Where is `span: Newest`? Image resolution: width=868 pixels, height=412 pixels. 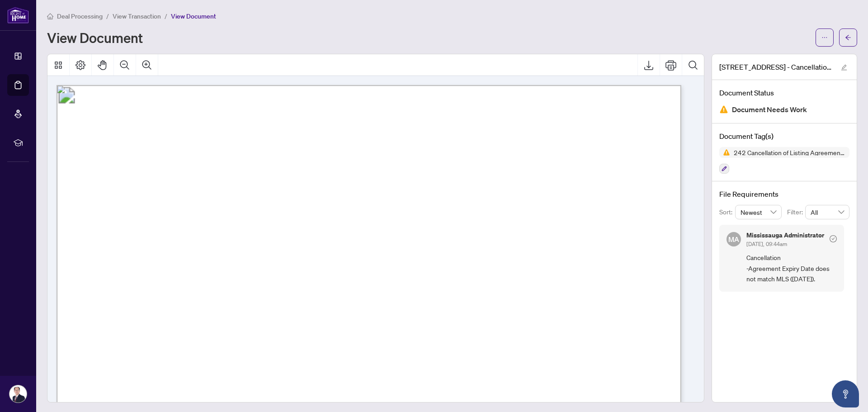
span: Newest is located at coordinates (759, 212).